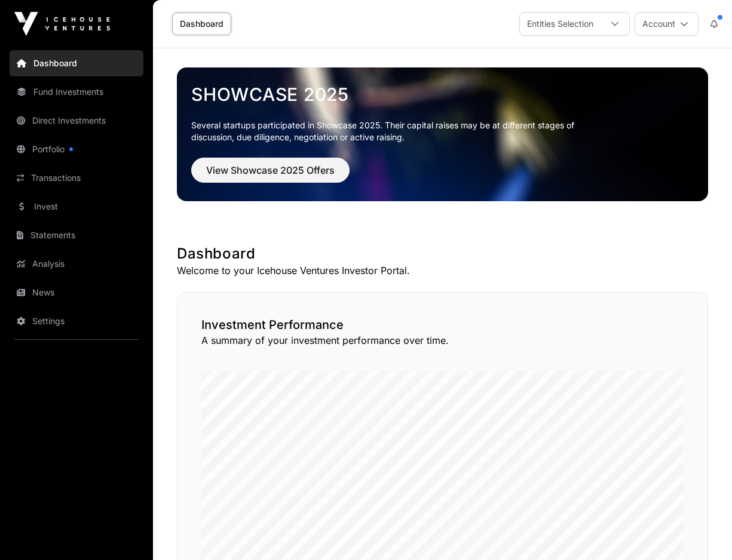  Describe the element at coordinates (442, 95) in the screenshot. I see `a: Showcase 2025` at that location.